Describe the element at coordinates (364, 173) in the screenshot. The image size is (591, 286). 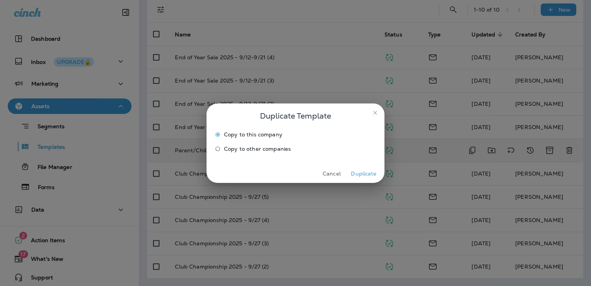
I see `button: Duplicate` at that location.